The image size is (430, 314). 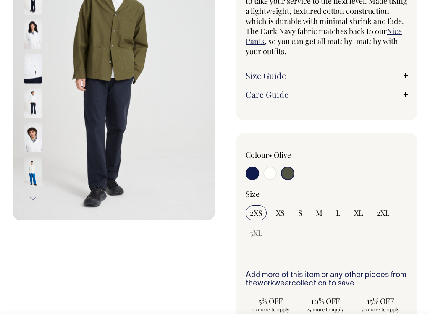 I want to click on span: 10 more to apply, so click(x=271, y=310).